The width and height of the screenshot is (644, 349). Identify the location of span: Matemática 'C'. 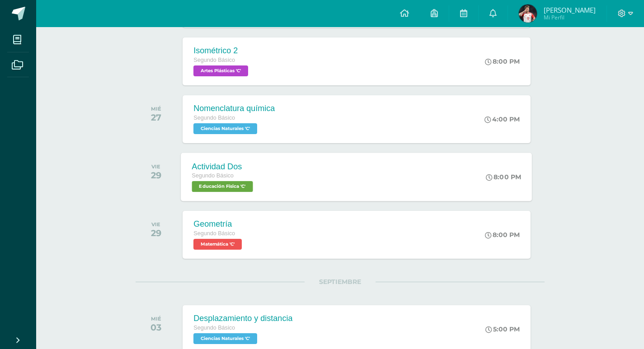
(217, 244).